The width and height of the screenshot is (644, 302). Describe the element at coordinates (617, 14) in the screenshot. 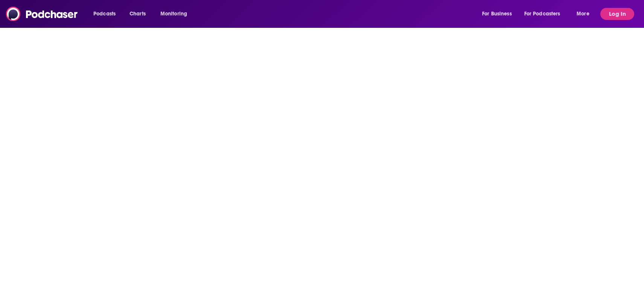

I see `button: Log In` at that location.